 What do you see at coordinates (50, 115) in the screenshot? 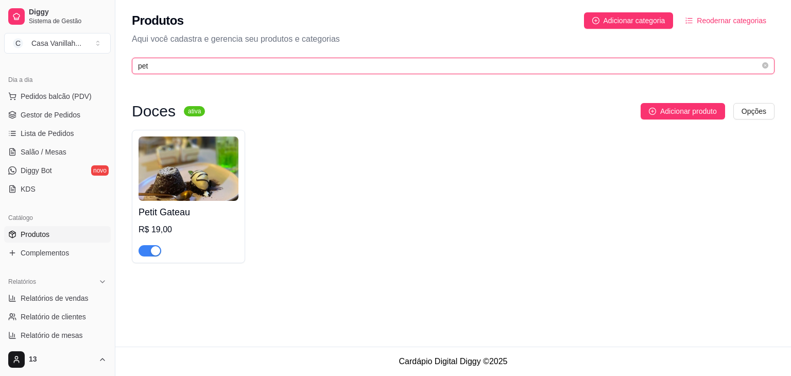
I see `span: Gestor de Pedidos` at bounding box center [50, 115].